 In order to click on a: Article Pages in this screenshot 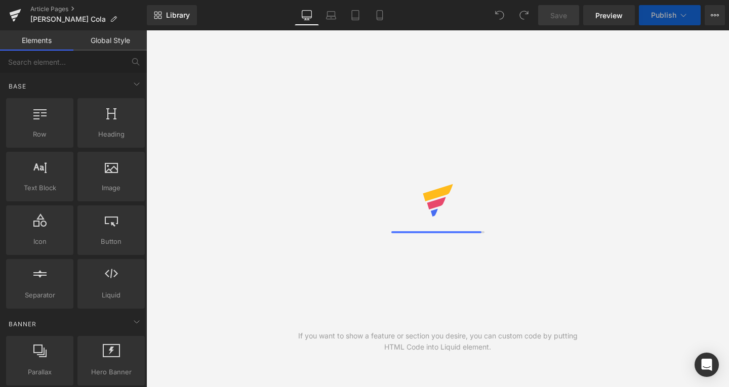, I will do `click(89, 9)`.